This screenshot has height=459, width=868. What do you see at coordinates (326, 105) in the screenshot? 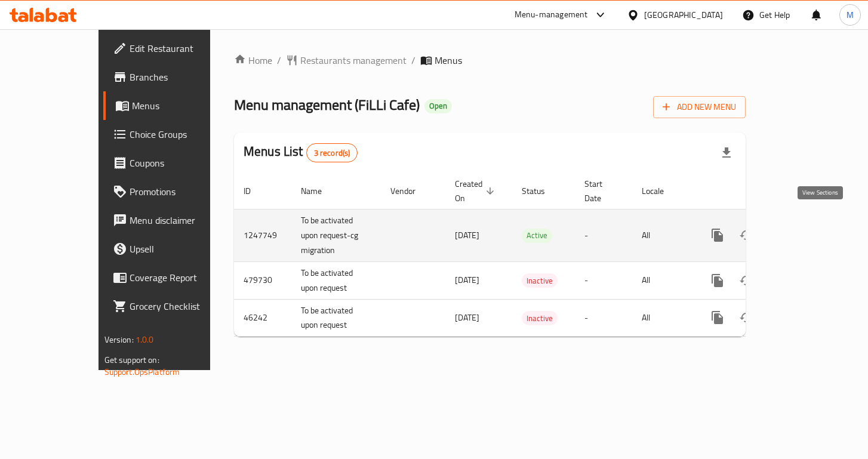
I see `span: Menu management ( FiLLi Cafe )` at bounding box center [326, 105].